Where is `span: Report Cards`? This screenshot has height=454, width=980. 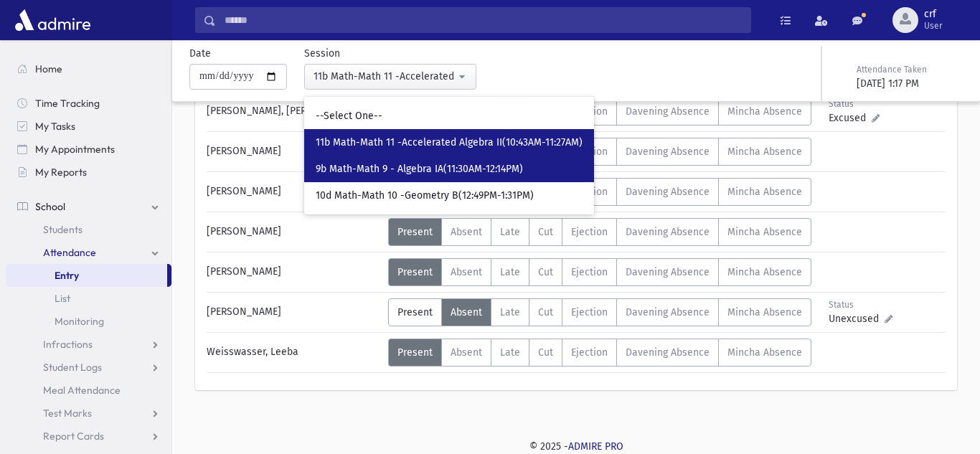 span: Report Cards is located at coordinates (73, 436).